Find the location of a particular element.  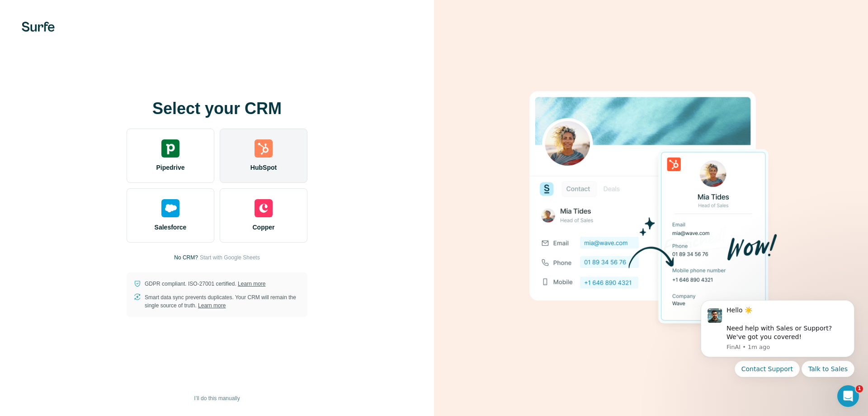

p: Message from FinAI, sent 1m ago is located at coordinates (100, 58).